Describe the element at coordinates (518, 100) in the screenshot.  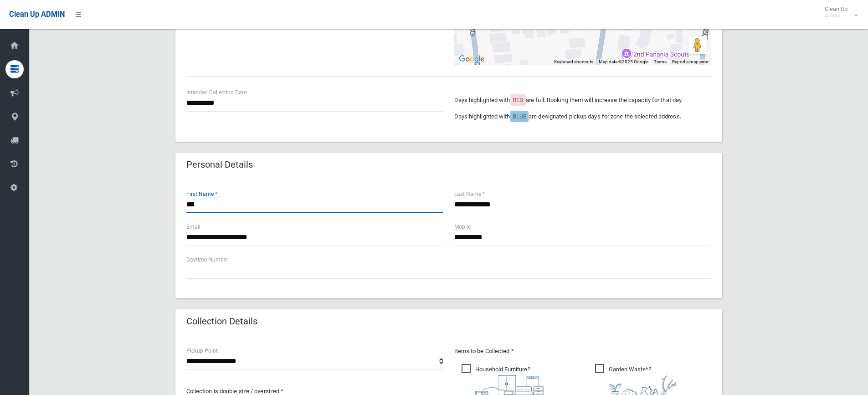
I see `span: RED` at that location.